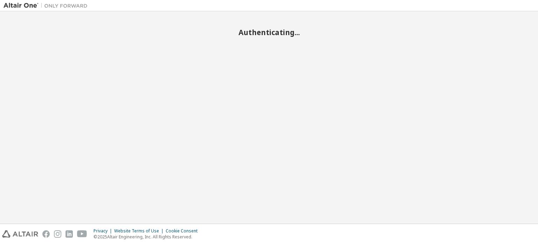 This screenshot has width=538, height=244. What do you see at coordinates (140, 231) in the screenshot?
I see `div: Website Terms of Use` at bounding box center [140, 231].